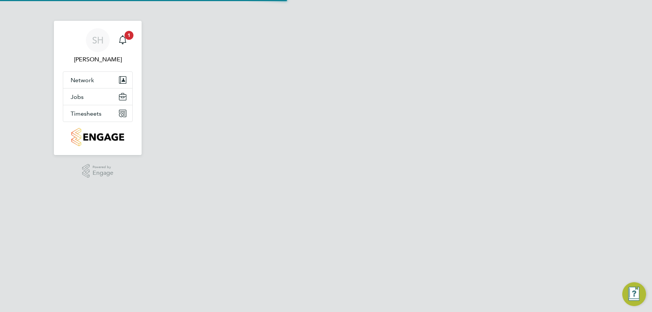 This screenshot has width=652, height=312. I want to click on span: SH, so click(98, 40).